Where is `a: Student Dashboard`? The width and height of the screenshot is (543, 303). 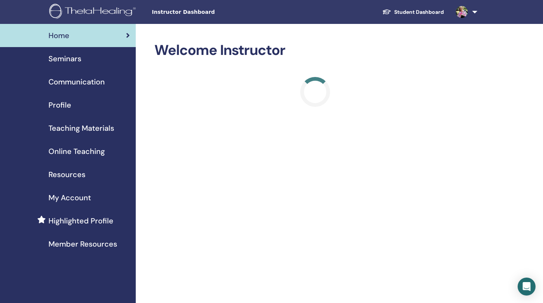 a: Student Dashboard is located at coordinates (413, 12).